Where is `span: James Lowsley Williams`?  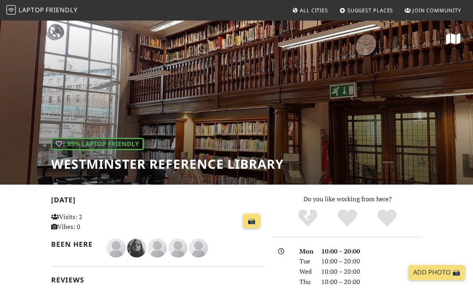 span: James Lowsley Williams is located at coordinates (179, 247).